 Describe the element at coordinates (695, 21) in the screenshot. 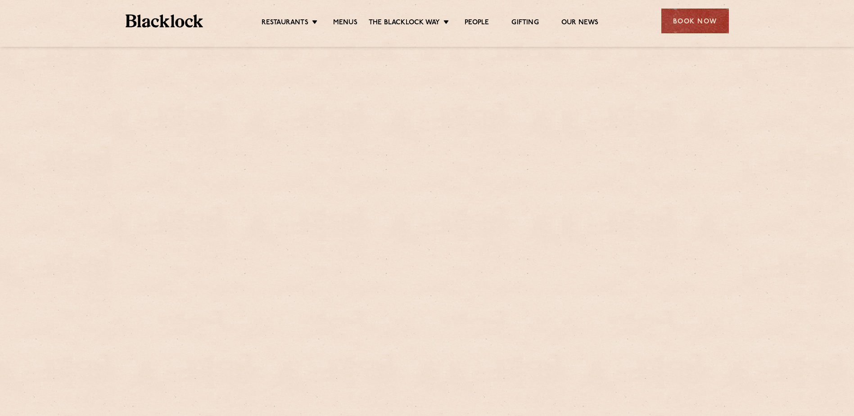

I see `div: Book Now` at that location.